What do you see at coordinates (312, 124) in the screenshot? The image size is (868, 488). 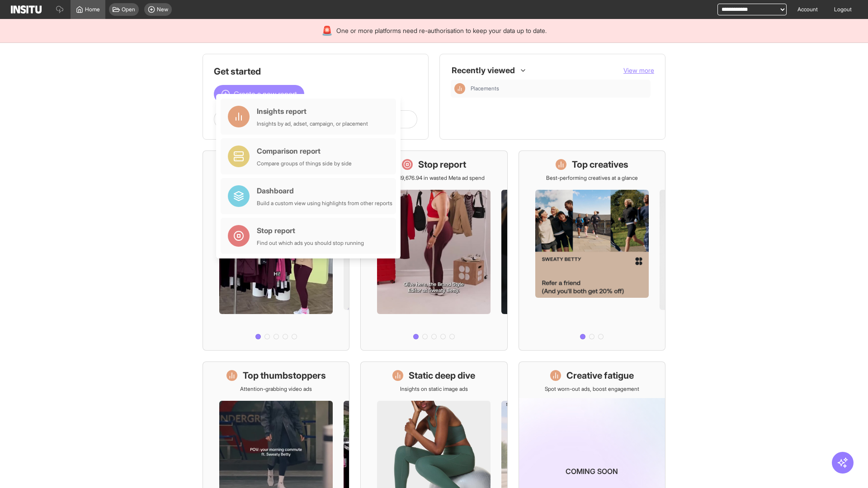 I see `div: Insights by ad, adset, campaign, or placement` at bounding box center [312, 124].